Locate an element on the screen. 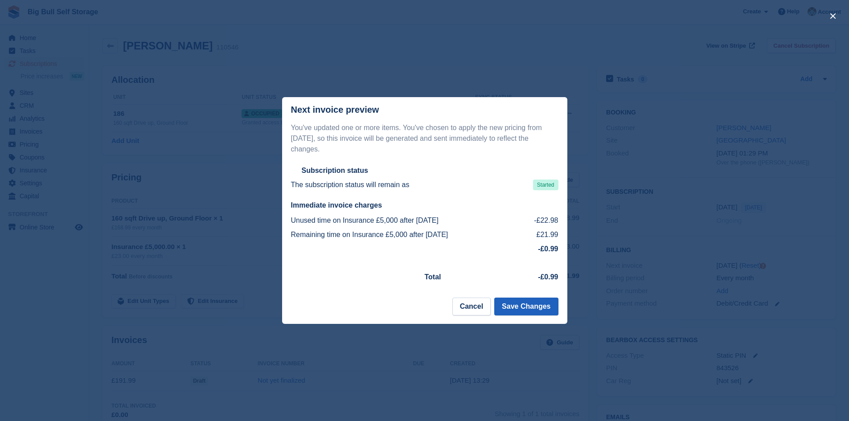 The height and width of the screenshot is (421, 849). span: Started is located at coordinates (546, 185).